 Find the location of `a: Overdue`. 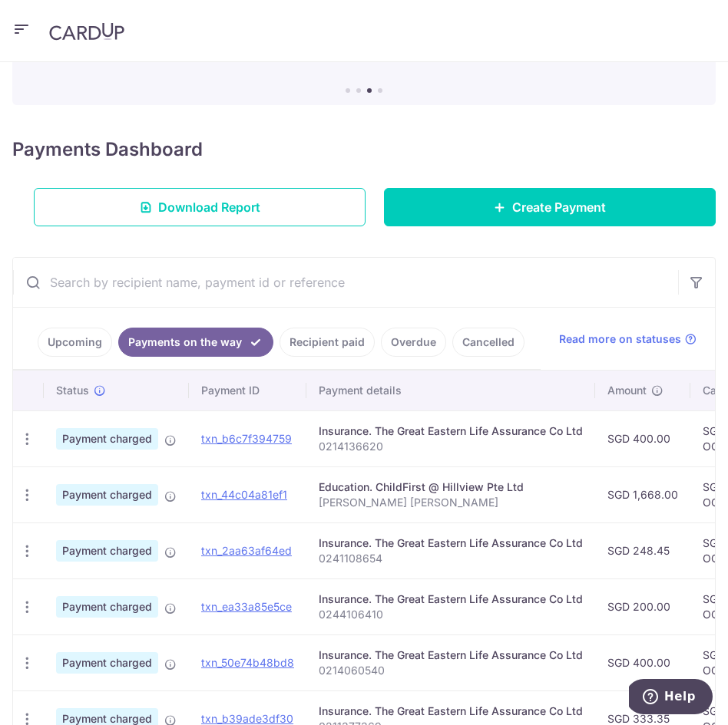

a: Overdue is located at coordinates (413, 343).